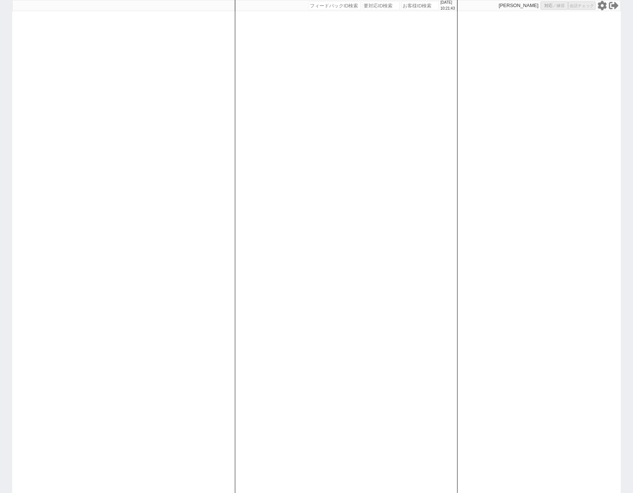  I want to click on button: 対応／練習, so click(554, 6).